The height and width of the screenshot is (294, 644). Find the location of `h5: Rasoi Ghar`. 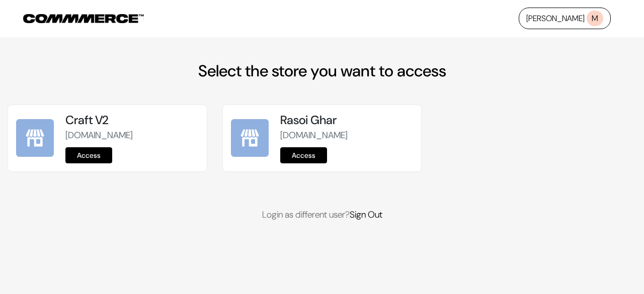

h5: Rasoi Ghar is located at coordinates (347, 120).